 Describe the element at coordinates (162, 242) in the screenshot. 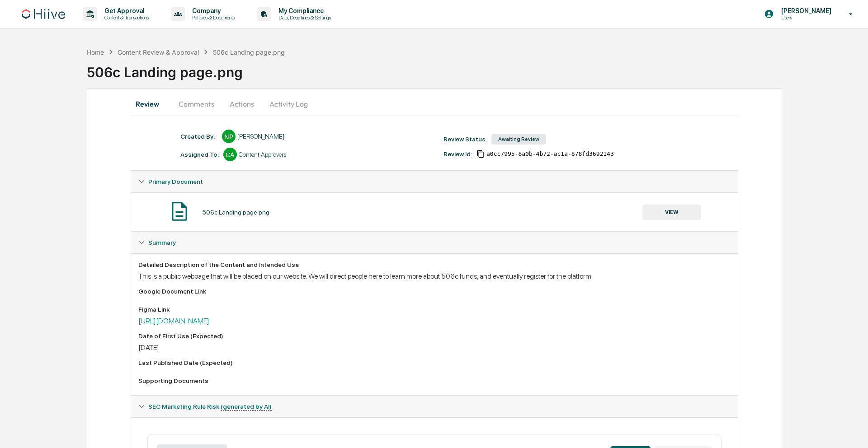

I see `span: Summary` at that location.